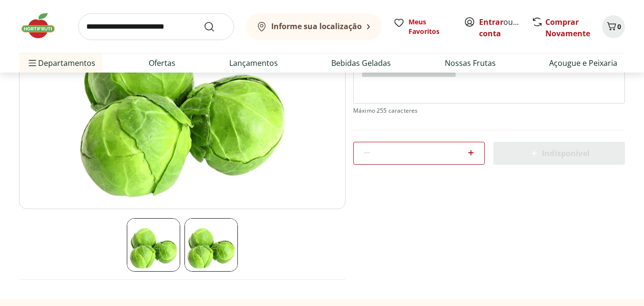  I want to click on a: Lançamentos, so click(253, 63).